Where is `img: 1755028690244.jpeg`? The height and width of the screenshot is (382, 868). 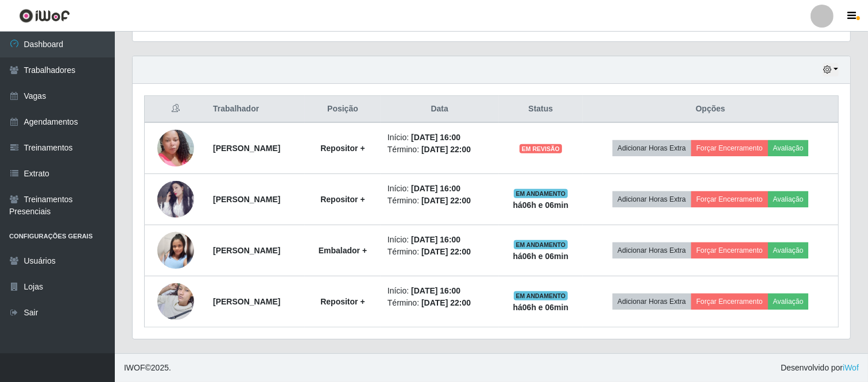
img: 1755028690244.jpeg is located at coordinates (176, 301).